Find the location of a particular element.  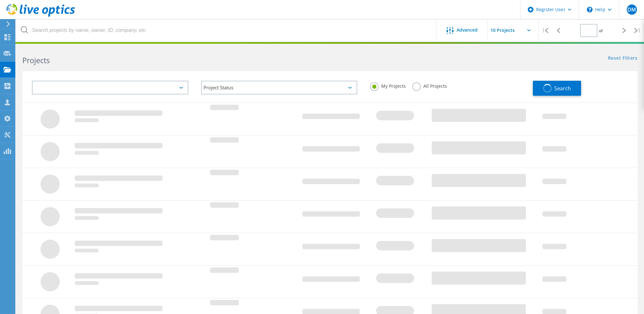

span: of is located at coordinates (600, 30).